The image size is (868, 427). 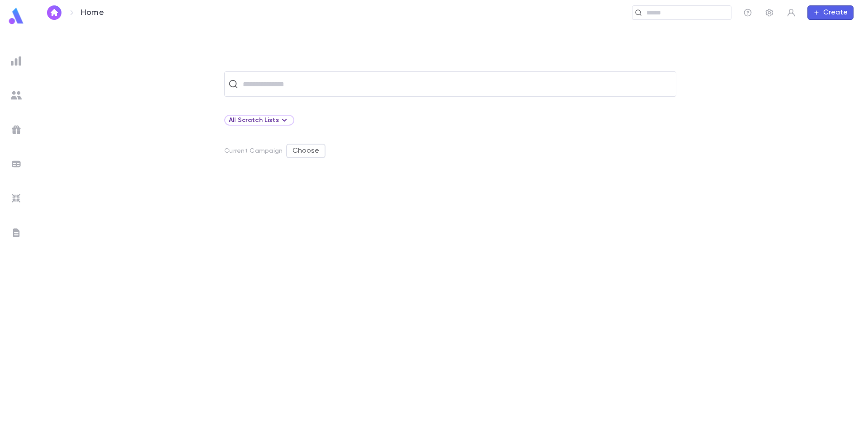 What do you see at coordinates (253, 151) in the screenshot?
I see `p: Current Campaign` at bounding box center [253, 151].